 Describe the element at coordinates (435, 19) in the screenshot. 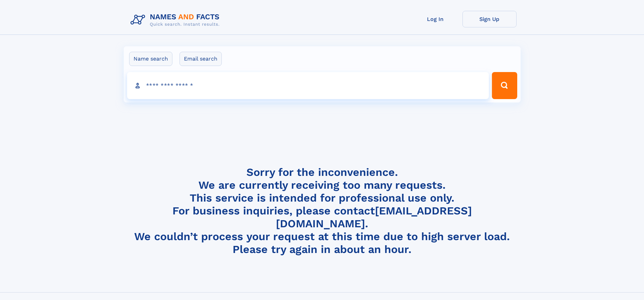

I see `a: Log In` at that location.